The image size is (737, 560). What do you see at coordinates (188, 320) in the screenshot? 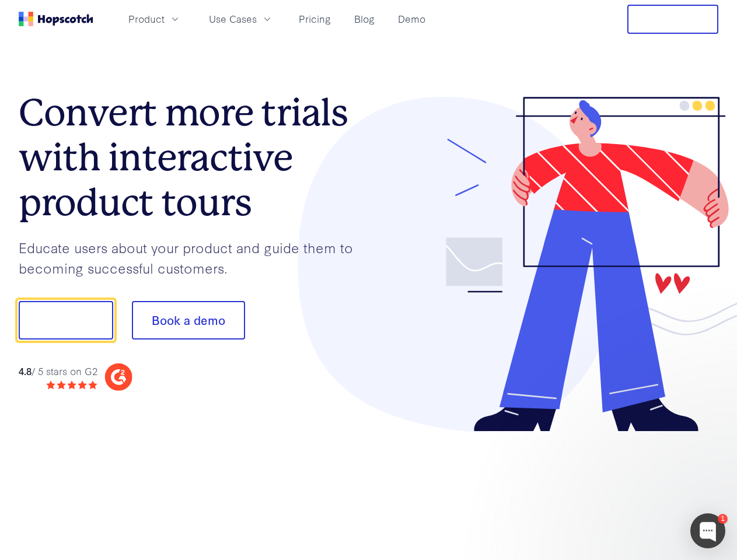
I see `a: Book a demo` at bounding box center [188, 320].